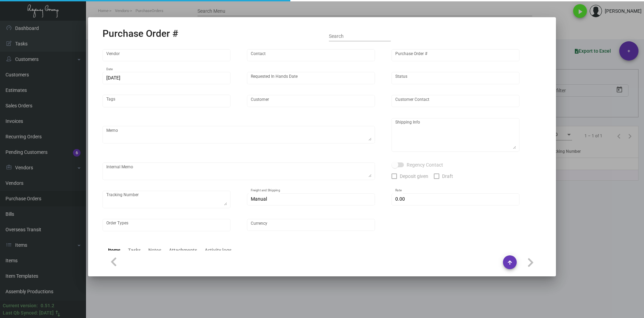  What do you see at coordinates (218, 251) in the screenshot?
I see `div: Activity logs` at bounding box center [218, 251].